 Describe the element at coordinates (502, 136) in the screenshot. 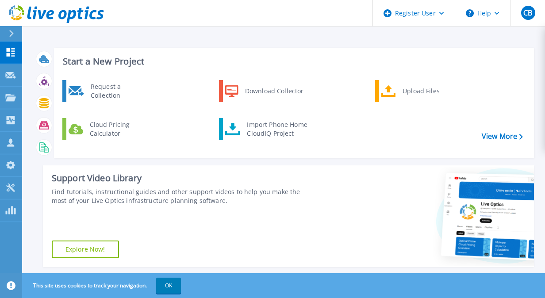

I see `a: View More` at that location.